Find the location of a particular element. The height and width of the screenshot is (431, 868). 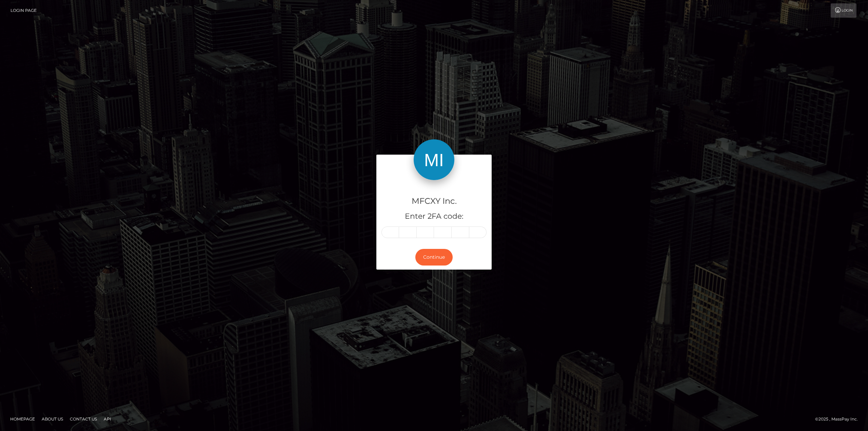

div: © 2025 , MassPay Inc. is located at coordinates (839, 419).